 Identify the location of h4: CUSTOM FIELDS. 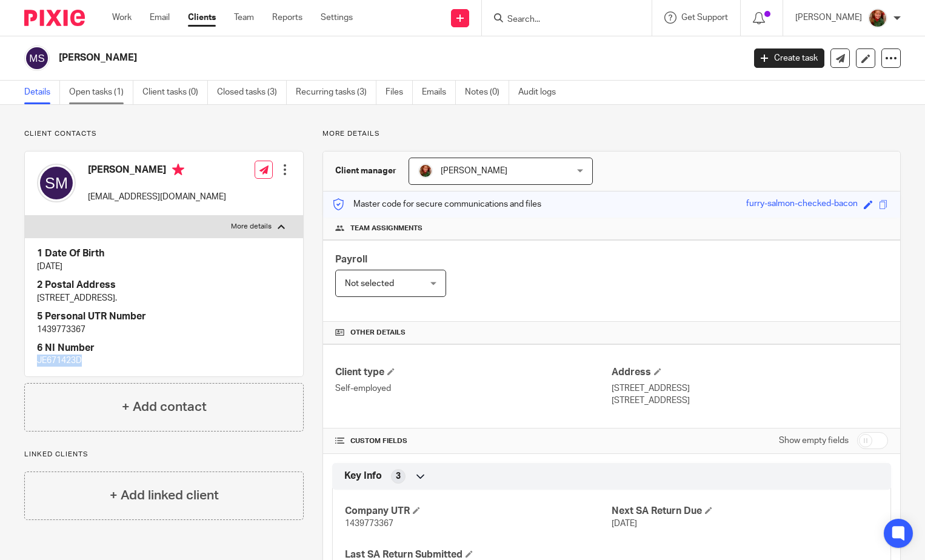
(474, 441).